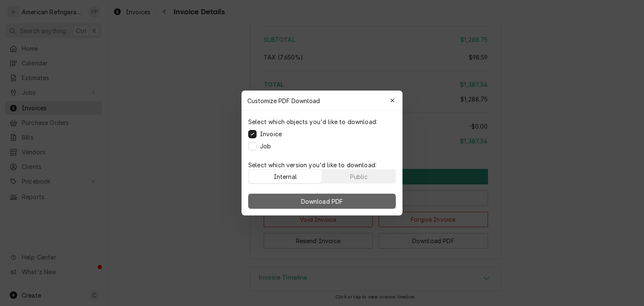 The width and height of the screenshot is (644, 306). I want to click on label: Invoice, so click(271, 133).